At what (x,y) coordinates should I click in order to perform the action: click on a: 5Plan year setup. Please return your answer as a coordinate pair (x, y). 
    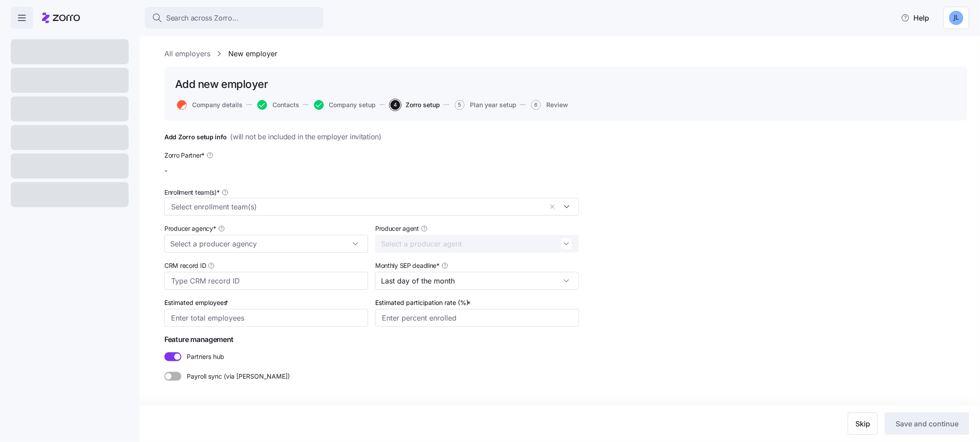
    Looking at the image, I should click on (485, 105).